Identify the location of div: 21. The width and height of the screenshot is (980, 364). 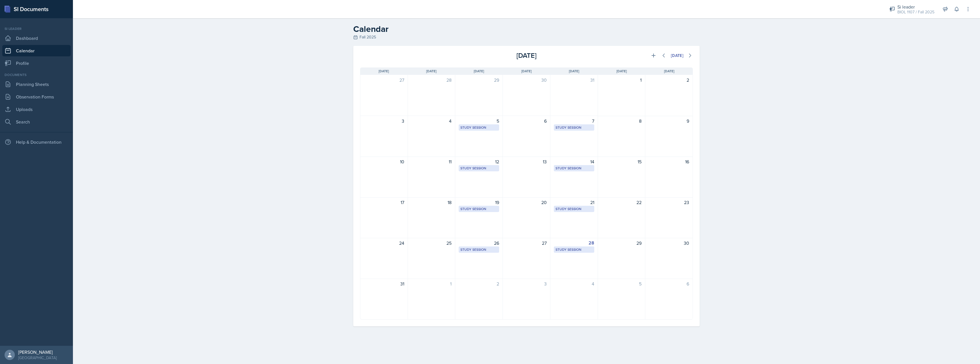
(574, 202).